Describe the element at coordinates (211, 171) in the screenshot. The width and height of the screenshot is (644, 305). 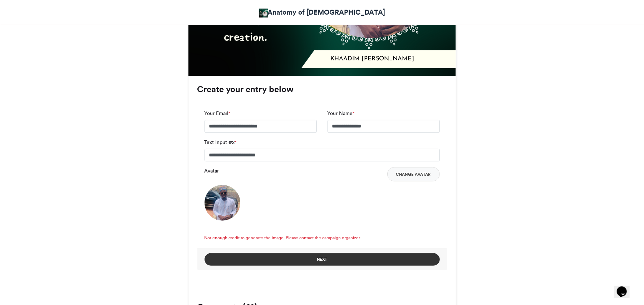
I see `label: Avatar` at that location.